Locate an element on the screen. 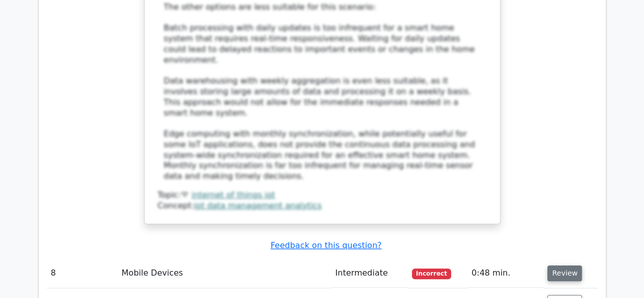  td: 0:48 min. is located at coordinates (505, 274).